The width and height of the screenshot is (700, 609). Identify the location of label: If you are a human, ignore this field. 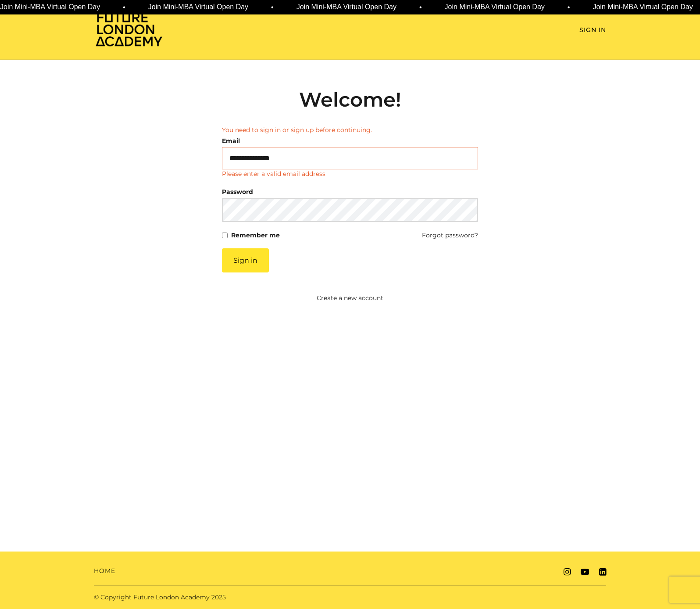
(226, 365).